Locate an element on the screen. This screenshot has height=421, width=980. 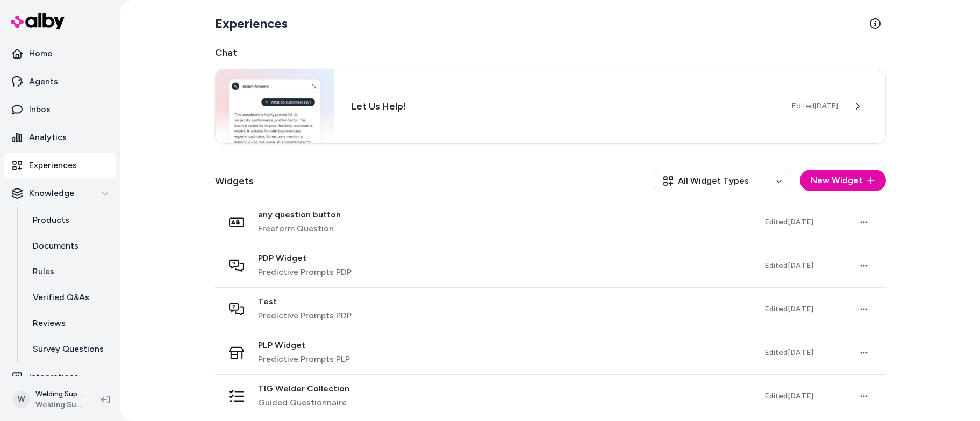
h2: Chat is located at coordinates (550, 53).